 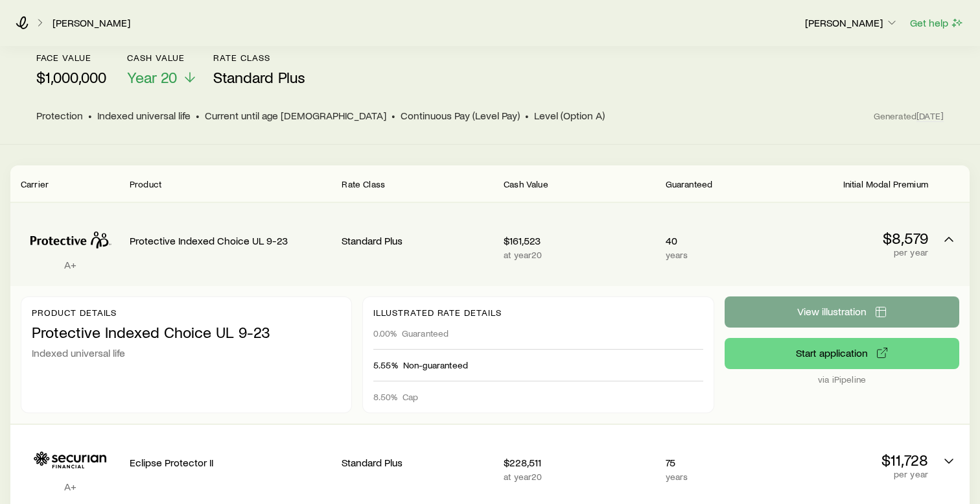 What do you see at coordinates (538, 312) in the screenshot?
I see `p: Illustrated rate details` at bounding box center [538, 312].